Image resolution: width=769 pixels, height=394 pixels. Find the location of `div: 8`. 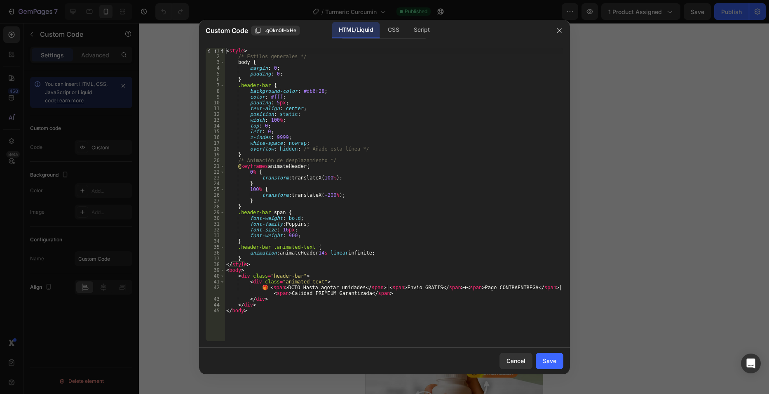

div: 8 is located at coordinates (215, 91).